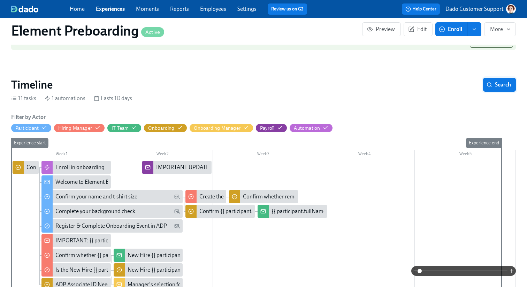  Describe the element at coordinates (500, 29) in the screenshot. I see `button: More` at that location.